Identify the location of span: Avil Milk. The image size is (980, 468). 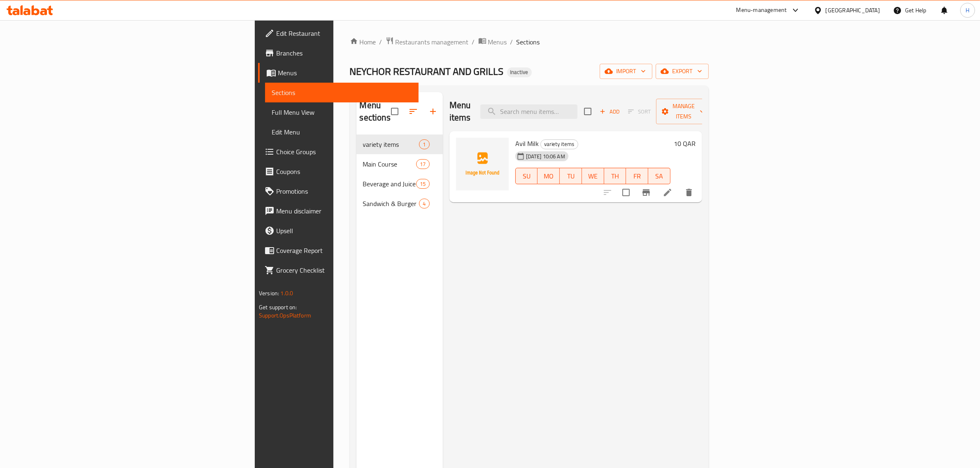
(527, 144).